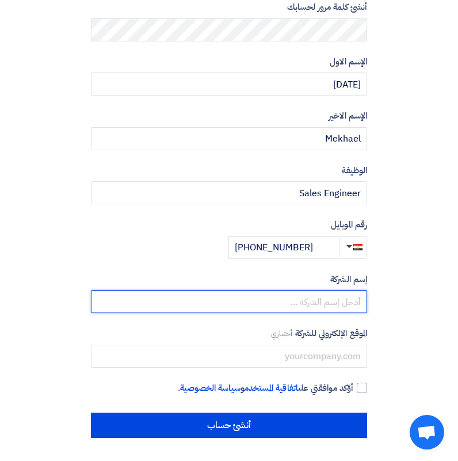 This screenshot has width=458, height=461. What do you see at coordinates (229, 193) in the screenshot?
I see `input: أدخل الوظيفة ...` at bounding box center [229, 193].